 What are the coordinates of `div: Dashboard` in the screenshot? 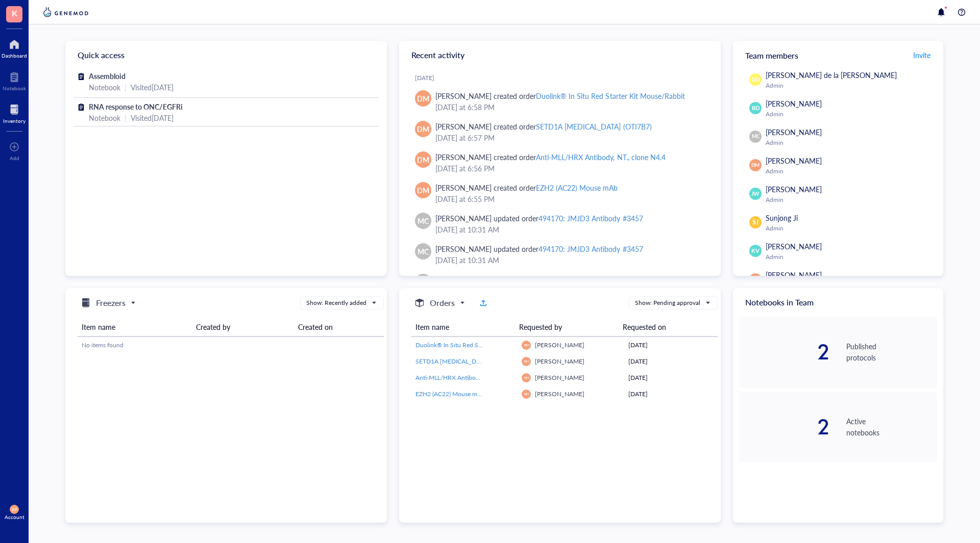 It's located at (14, 56).